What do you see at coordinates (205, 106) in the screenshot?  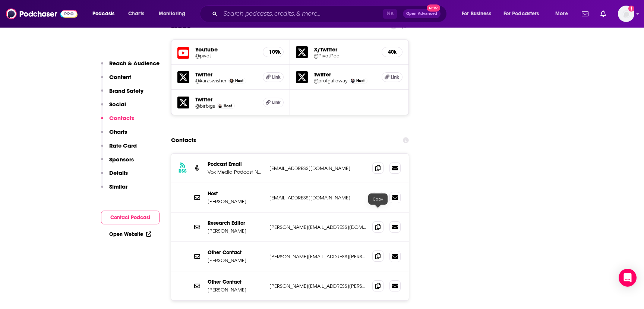 I see `h5: @birbigs` at bounding box center [205, 106].